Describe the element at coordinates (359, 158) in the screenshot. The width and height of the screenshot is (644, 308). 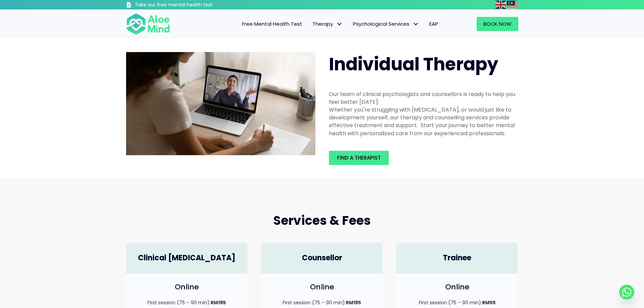
I see `a: Find a therapist` at that location.